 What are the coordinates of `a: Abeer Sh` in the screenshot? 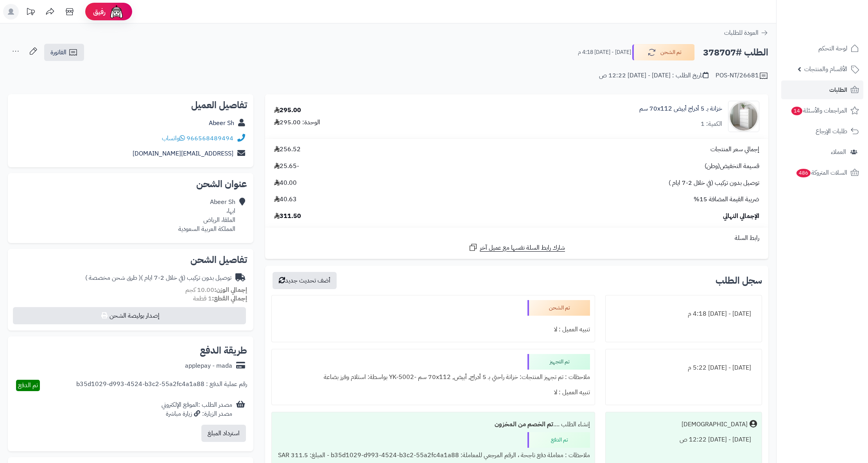 It's located at (221, 123).